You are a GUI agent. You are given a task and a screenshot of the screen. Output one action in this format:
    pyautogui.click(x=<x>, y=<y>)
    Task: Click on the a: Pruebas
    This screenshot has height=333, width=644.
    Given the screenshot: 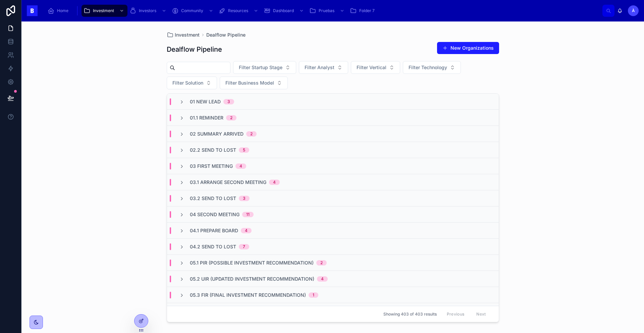 What is the action you would take?
    pyautogui.click(x=327, y=11)
    